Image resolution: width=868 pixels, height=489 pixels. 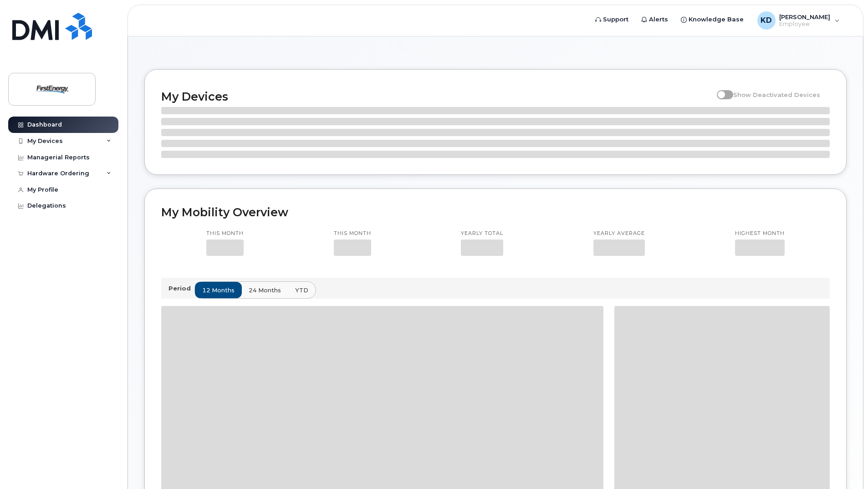 What do you see at coordinates (181, 288) in the screenshot?
I see `p: Period` at bounding box center [181, 288].